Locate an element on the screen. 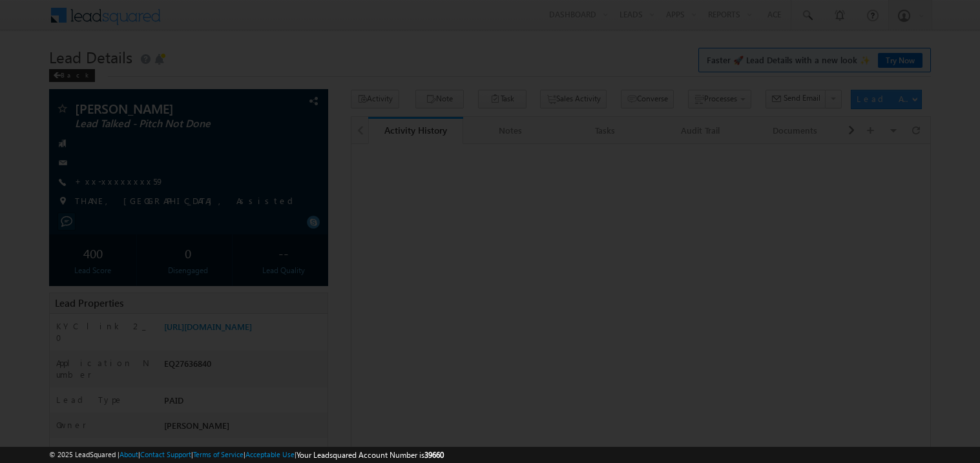 The width and height of the screenshot is (980, 463). span: 39660 is located at coordinates (434, 455).